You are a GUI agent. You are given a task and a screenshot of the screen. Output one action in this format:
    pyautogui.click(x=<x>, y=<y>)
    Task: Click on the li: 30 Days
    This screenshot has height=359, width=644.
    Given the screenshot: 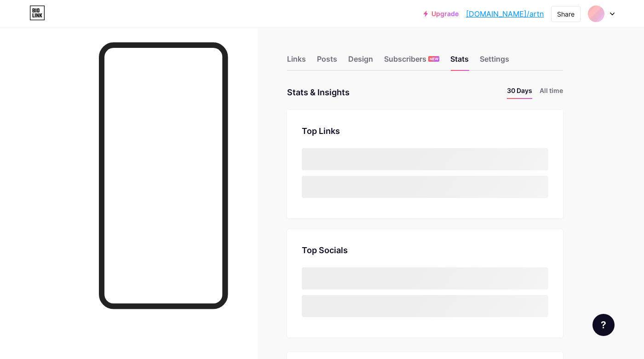 What is the action you would take?
    pyautogui.click(x=520, y=92)
    